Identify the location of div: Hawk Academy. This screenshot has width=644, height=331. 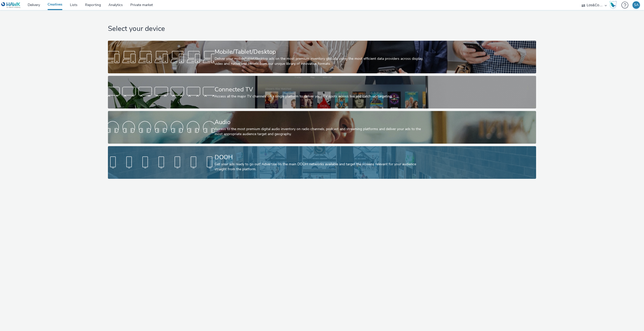
(613, 5).